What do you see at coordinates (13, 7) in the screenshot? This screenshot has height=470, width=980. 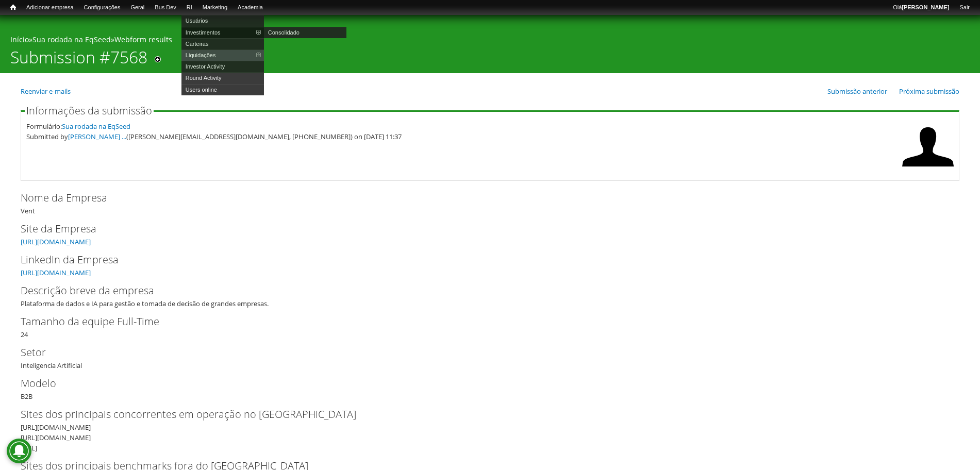 I see `span: Início` at bounding box center [13, 7].